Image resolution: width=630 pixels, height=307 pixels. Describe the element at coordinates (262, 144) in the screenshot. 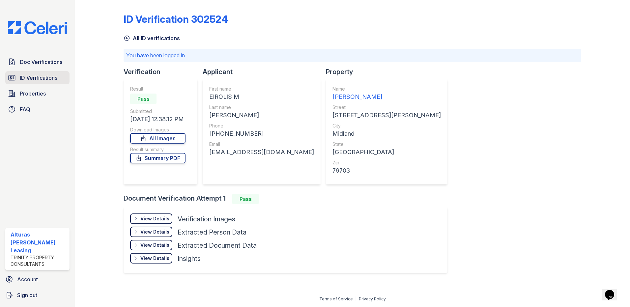

I see `div: Email` at that location.